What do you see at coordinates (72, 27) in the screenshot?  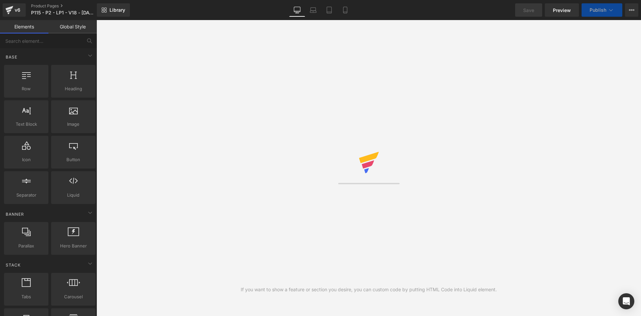 I see `a: Global Style` at bounding box center [72, 27].